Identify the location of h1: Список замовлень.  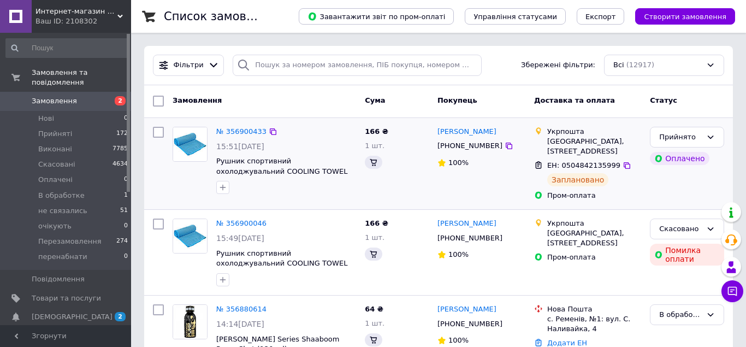
(219, 16).